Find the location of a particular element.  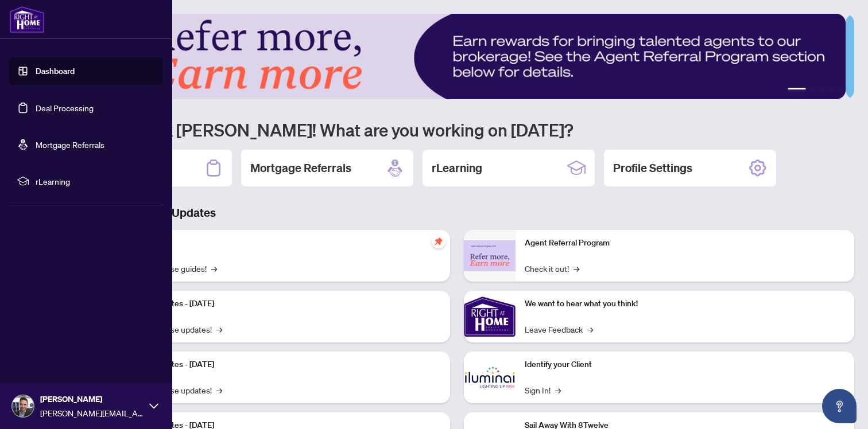

img: Agent Referral Program is located at coordinates (490, 256).